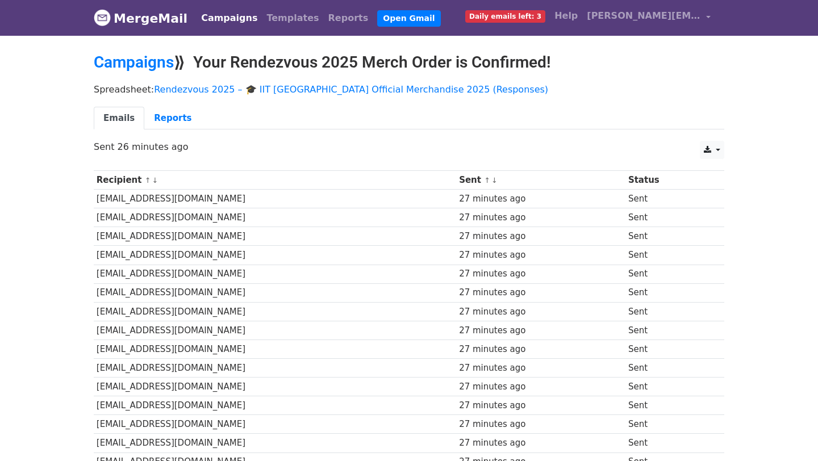 This screenshot has width=818, height=461. I want to click on th: Status, so click(668, 180).